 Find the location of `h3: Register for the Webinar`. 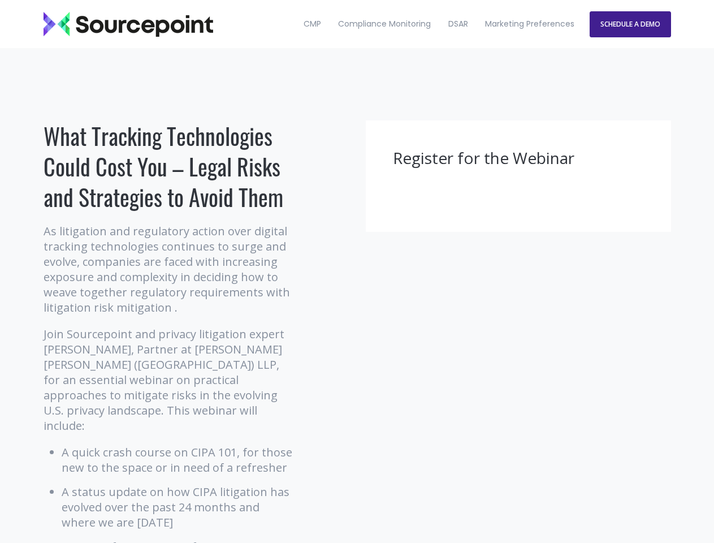

h3: Register for the Webinar is located at coordinates (519, 158).